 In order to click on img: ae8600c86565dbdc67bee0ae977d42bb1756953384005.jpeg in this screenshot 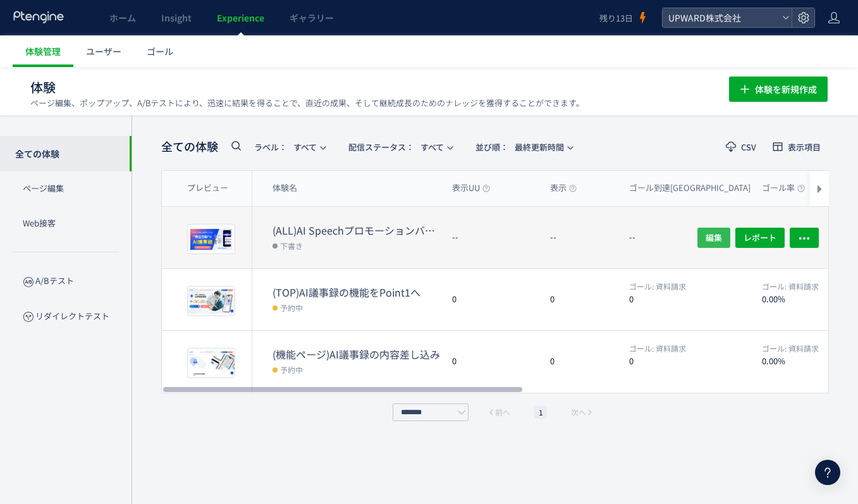, I will do `click(211, 363)`.